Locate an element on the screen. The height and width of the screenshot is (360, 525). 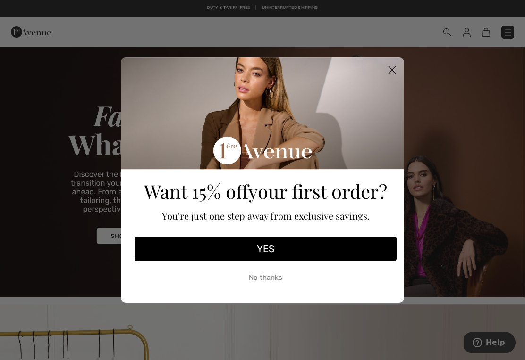
button: Close dialog is located at coordinates (392, 70).